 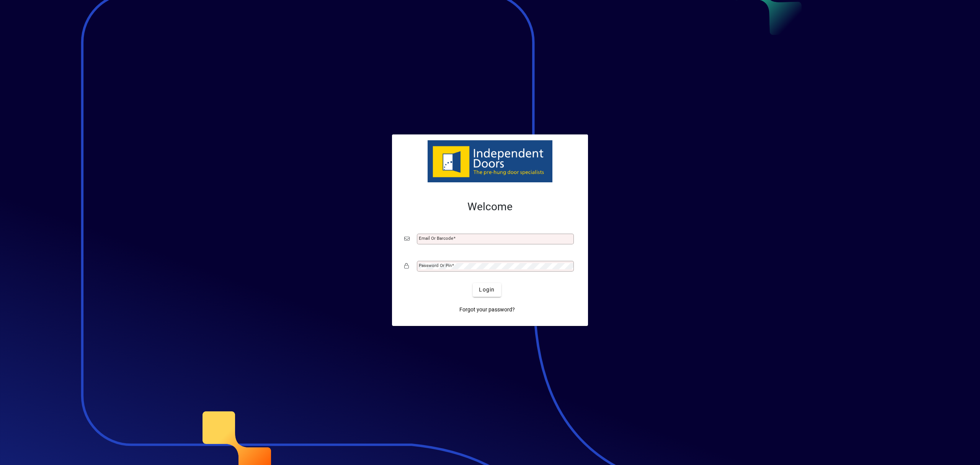 What do you see at coordinates (436, 238) in the screenshot?
I see `mat-label: Email or Barcode` at bounding box center [436, 238].